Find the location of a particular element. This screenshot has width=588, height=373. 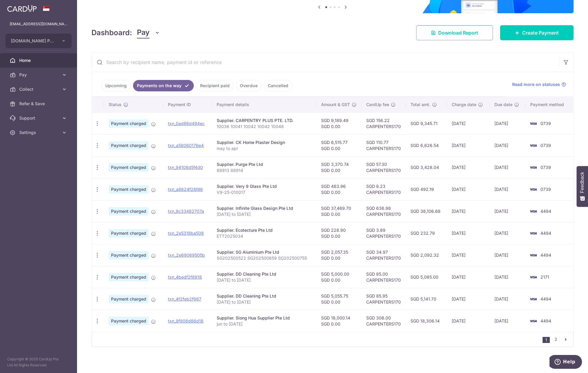

p: ETT2025034 is located at coordinates (264, 236).